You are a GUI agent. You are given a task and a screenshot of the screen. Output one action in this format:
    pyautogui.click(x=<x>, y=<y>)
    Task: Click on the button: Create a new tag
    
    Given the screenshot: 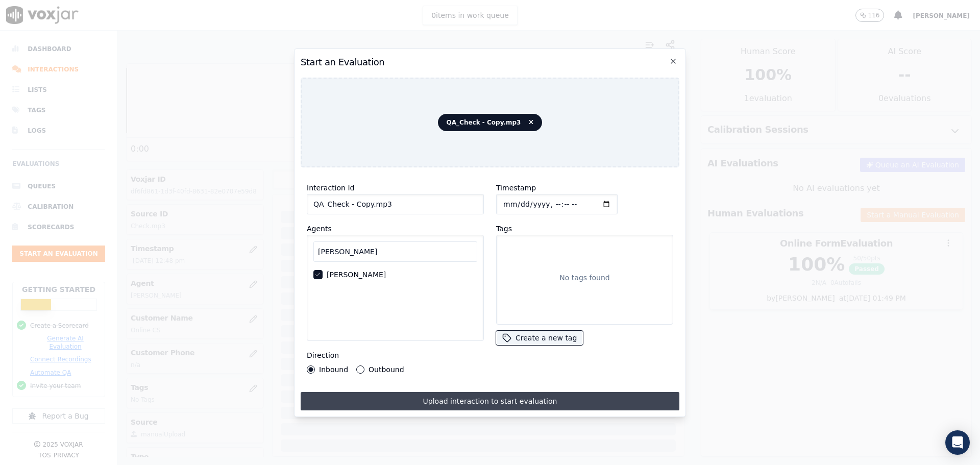 What is the action you would take?
    pyautogui.click(x=540, y=338)
    